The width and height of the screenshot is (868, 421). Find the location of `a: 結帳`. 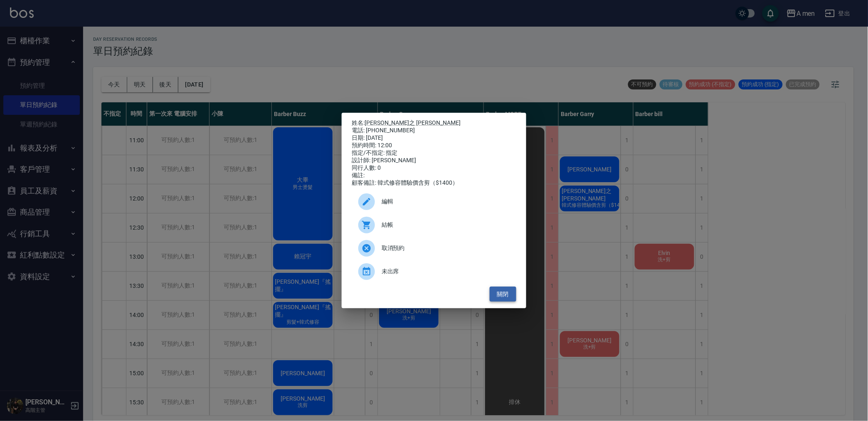

a: 結帳 is located at coordinates (434, 225).